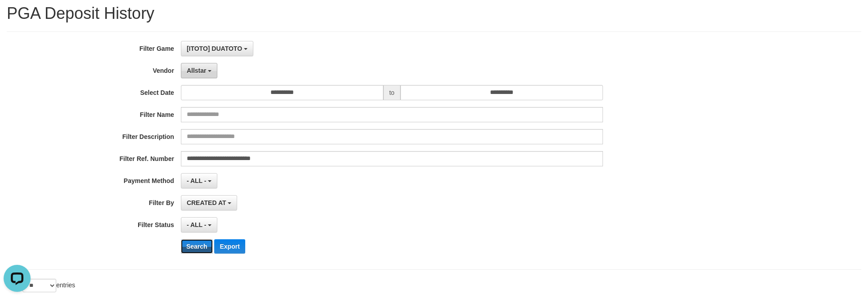  I want to click on h1: PGA Deposit History, so click(434, 13).